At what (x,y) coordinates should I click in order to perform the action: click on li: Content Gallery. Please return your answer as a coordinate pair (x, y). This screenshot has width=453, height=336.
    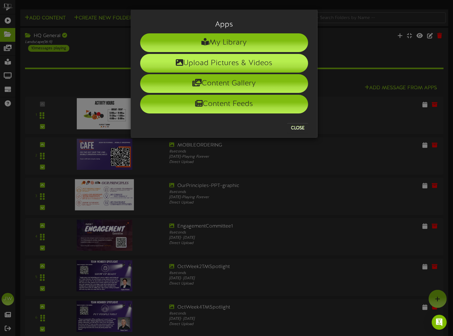
    Looking at the image, I should click on (224, 84).